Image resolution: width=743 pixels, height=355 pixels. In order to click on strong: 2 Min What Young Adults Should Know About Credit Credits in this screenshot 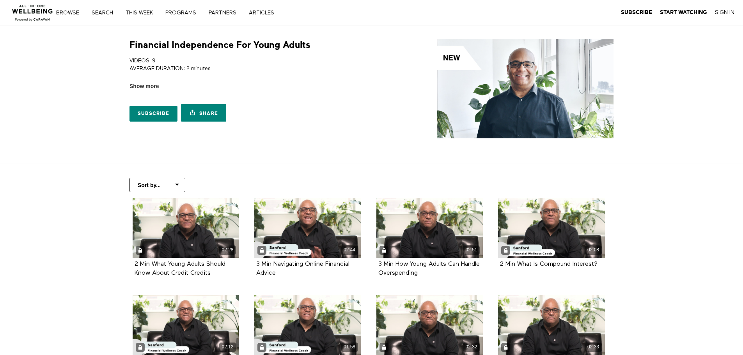, I will do `click(180, 269)`.